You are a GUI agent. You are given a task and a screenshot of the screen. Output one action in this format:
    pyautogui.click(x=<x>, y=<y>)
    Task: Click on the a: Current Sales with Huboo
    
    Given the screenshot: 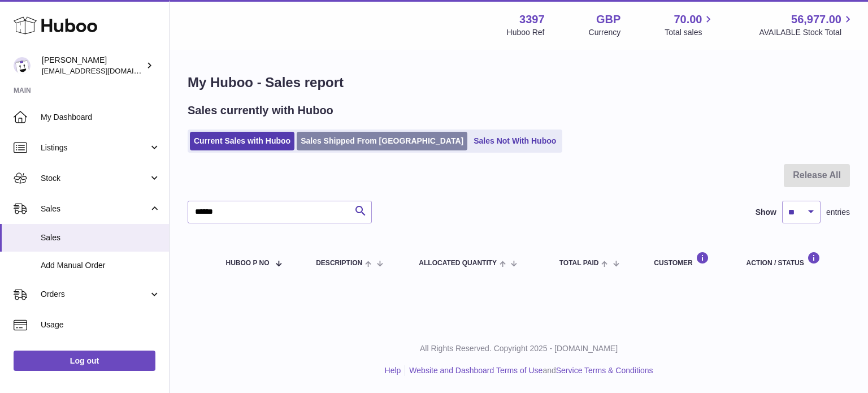 What is the action you would take?
    pyautogui.click(x=242, y=141)
    